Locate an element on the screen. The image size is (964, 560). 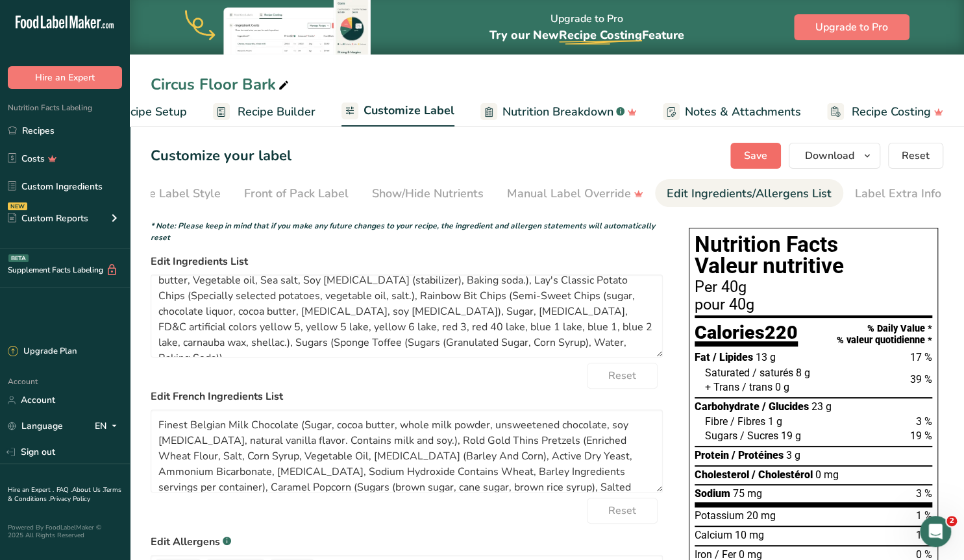
span: 1 g is located at coordinates (775, 421).